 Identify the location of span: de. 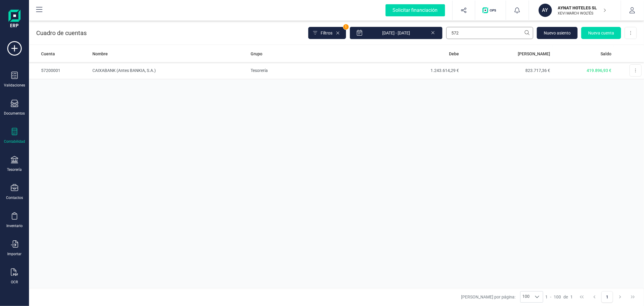
(566, 297).